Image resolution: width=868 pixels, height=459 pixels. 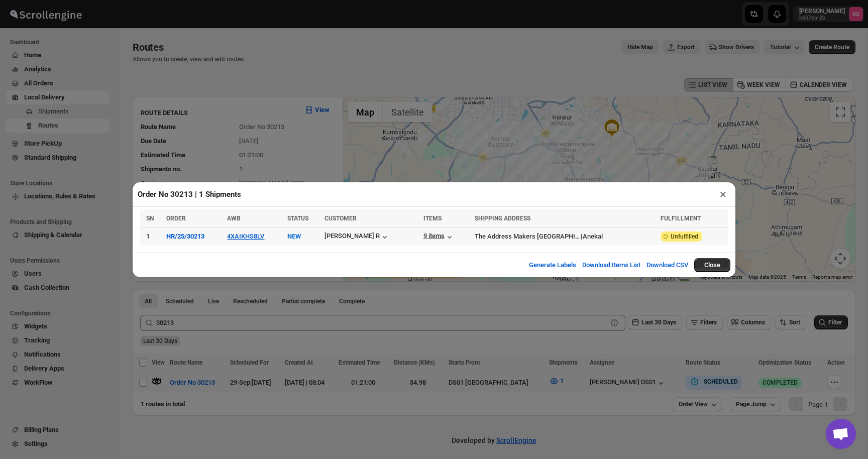 What do you see at coordinates (233, 218) in the screenshot?
I see `span: AWB` at bounding box center [233, 218].